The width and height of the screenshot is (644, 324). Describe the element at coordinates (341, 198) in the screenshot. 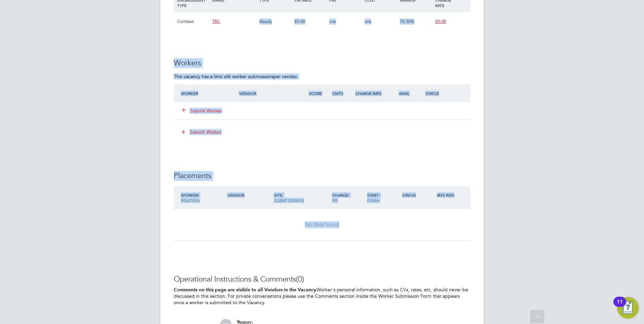

I see `span: / PO` at that location.